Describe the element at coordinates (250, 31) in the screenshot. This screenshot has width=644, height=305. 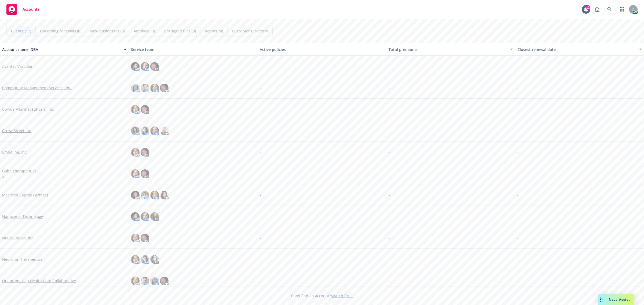
I see `span: Customer Directory` at that location.